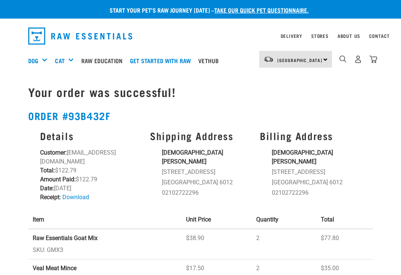 This screenshot has width=401, height=275. What do you see at coordinates (380, 36) in the screenshot?
I see `a: Contact` at bounding box center [380, 36].